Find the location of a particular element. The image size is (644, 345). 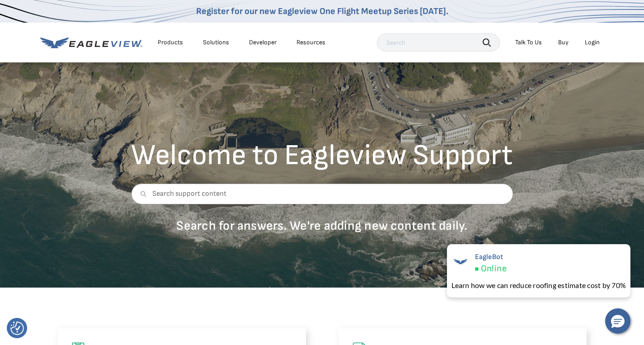

h2: Welcome to Eagleview Support is located at coordinates (322, 156).